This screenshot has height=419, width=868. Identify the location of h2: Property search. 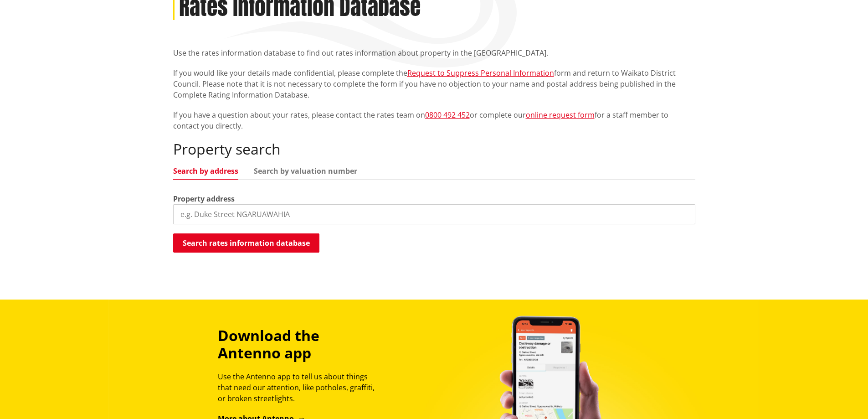
(434, 149).